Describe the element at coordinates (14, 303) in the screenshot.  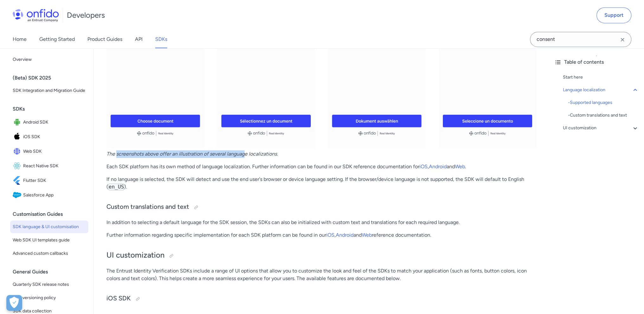
I see `button: Open Preferences` at that location.